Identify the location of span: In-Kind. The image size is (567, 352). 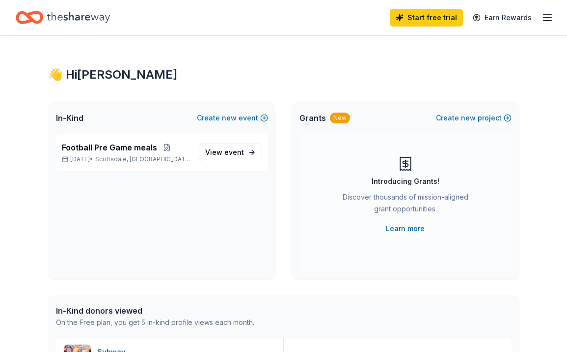
(70, 118).